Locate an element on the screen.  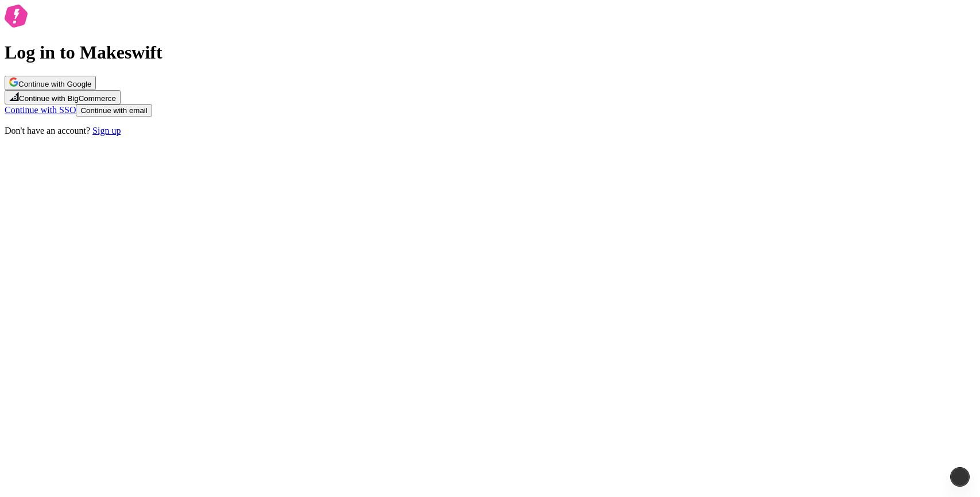
button: Continue with Google is located at coordinates (50, 82).